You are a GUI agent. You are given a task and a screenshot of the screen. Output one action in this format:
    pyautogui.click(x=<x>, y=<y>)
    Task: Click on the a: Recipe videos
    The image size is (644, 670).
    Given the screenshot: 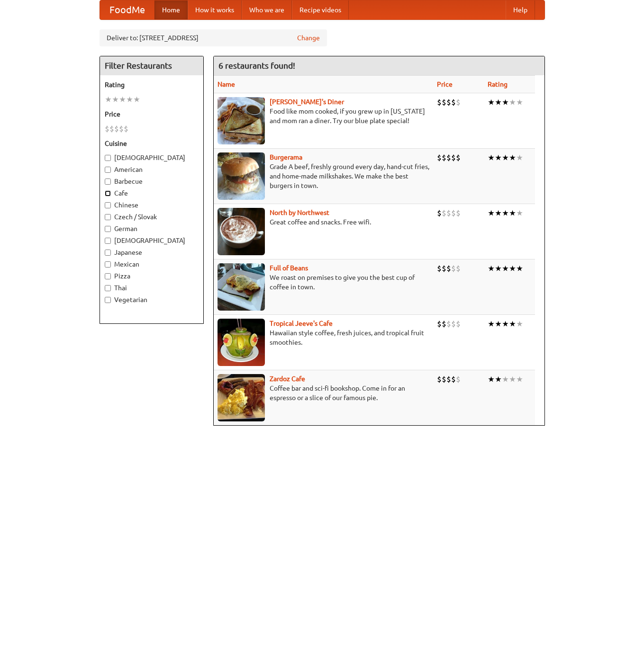 What is the action you would take?
    pyautogui.click(x=320, y=10)
    